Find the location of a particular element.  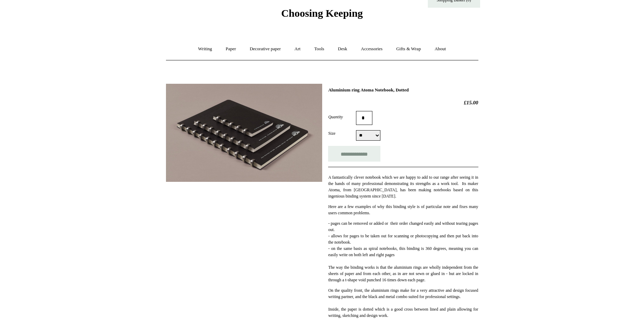

a: Paper is located at coordinates (231, 49).